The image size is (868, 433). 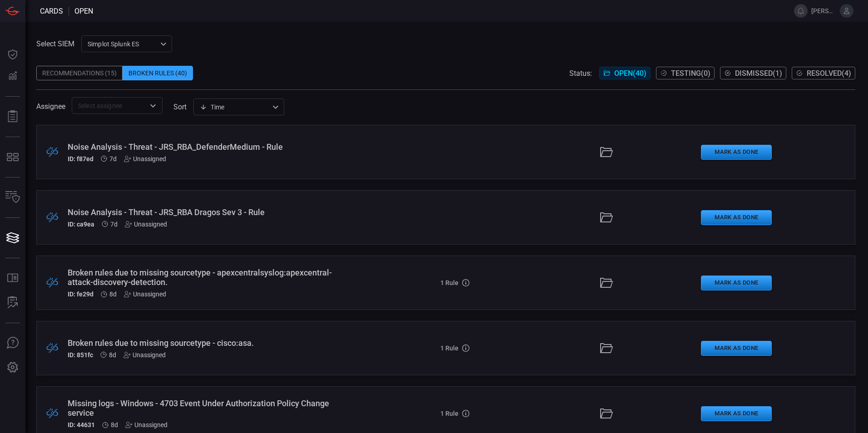 What do you see at coordinates (180, 107) in the screenshot?
I see `label: sort` at bounding box center [180, 107].